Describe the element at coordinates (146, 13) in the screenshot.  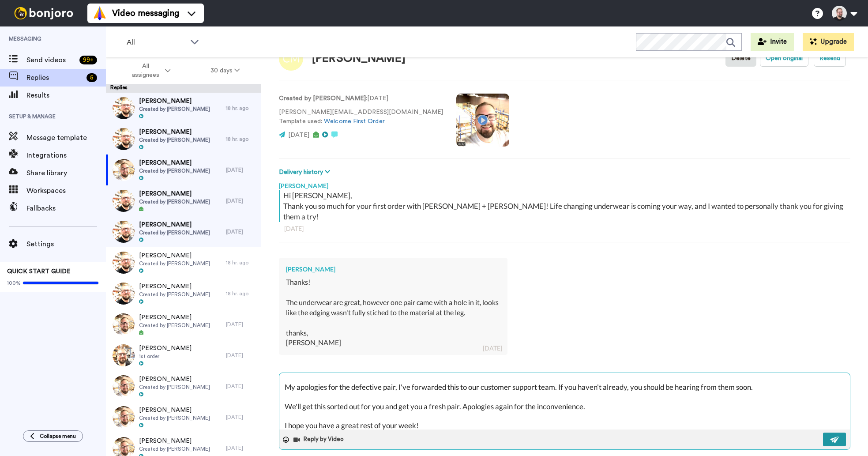
I see `span: Video messaging` at that location.